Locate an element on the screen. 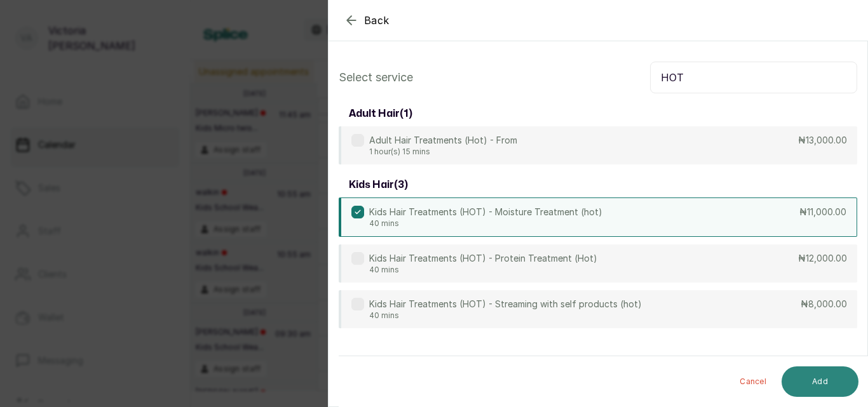 The width and height of the screenshot is (868, 407). p: ₦13,000.00 is located at coordinates (822, 140).